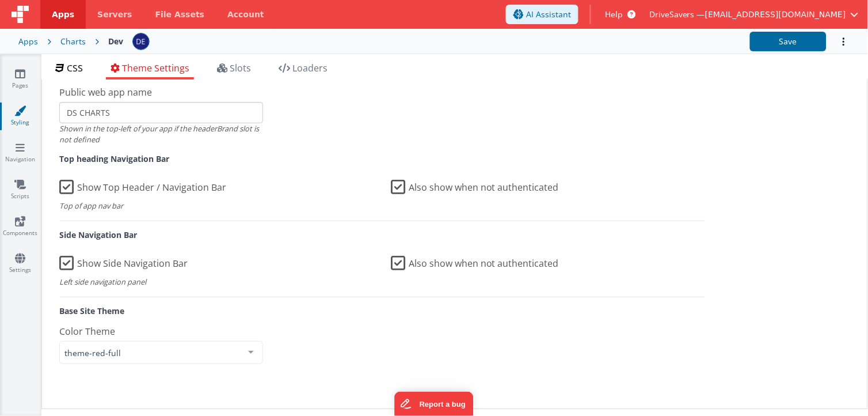 The width and height of the screenshot is (868, 416). Describe the element at coordinates (180, 15) in the screenshot. I see `span: File Assets` at that location.